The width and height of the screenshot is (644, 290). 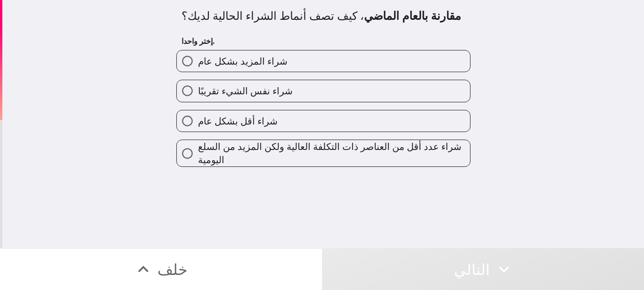 I want to click on span: شراء أقل بشكل عام, so click(x=237, y=121).